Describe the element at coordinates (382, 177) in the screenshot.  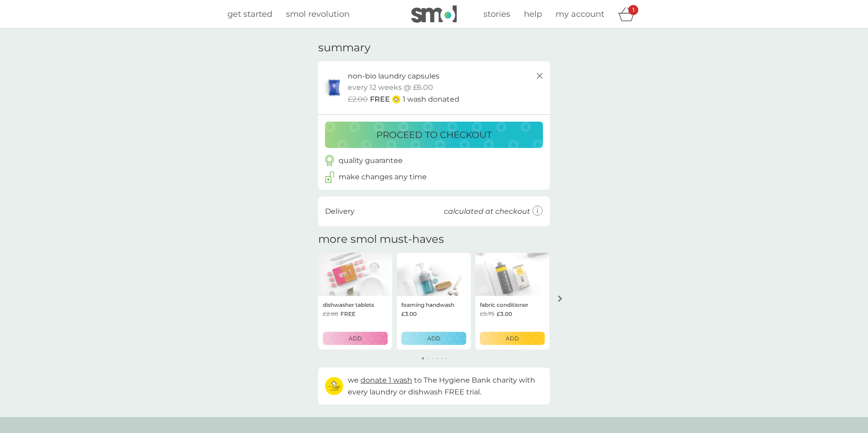
I see `p: make changes any time` at that location.